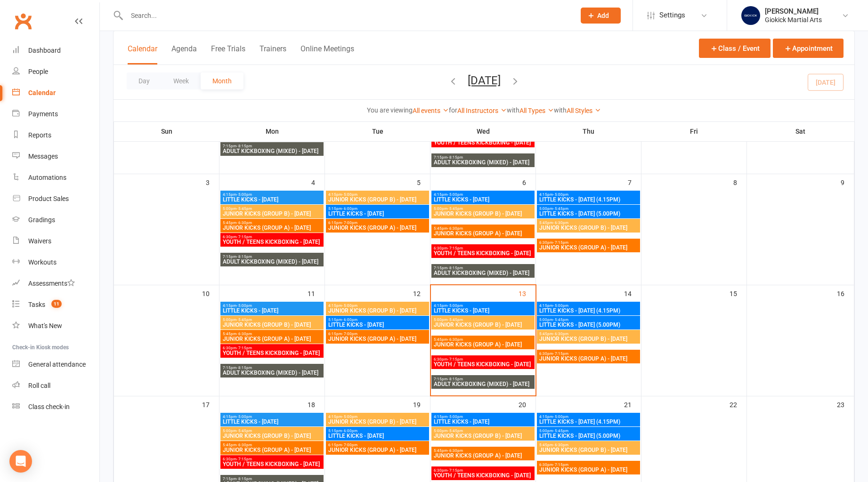 This screenshot has width=868, height=482. Describe the element at coordinates (244, 368) in the screenshot. I see `span: - 8:15pm` at that location.